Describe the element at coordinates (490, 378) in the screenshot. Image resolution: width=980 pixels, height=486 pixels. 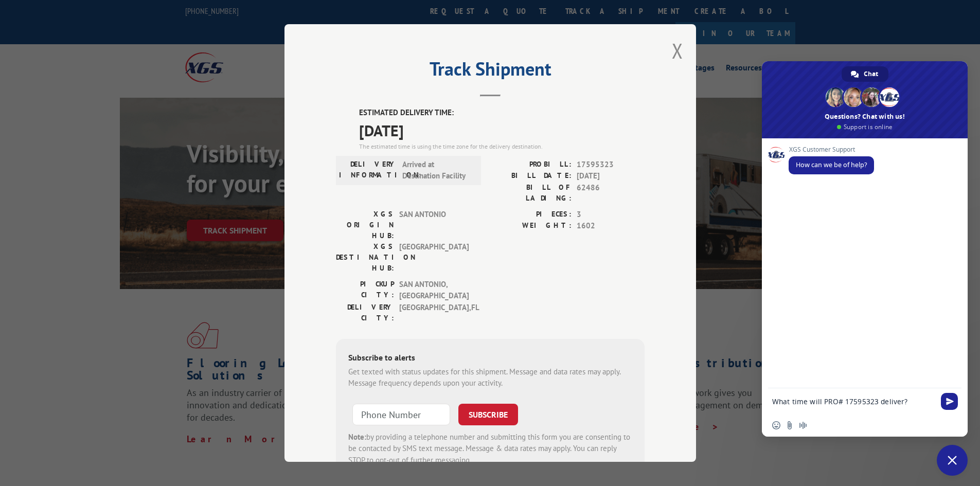
I see `div: Get texted with status updates for this shipment. Message and data rates may apply. Message frequ...` at that location.